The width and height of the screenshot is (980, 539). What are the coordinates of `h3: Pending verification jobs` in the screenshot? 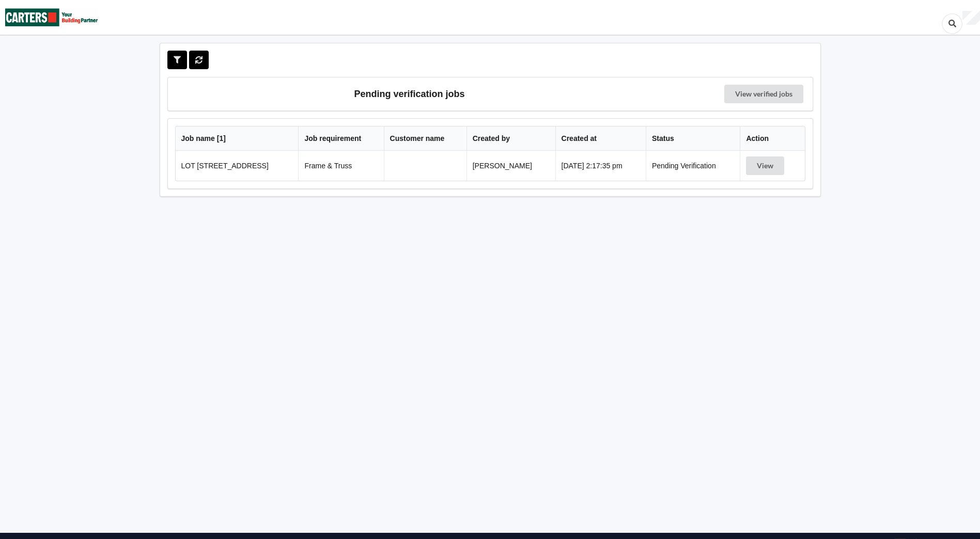 It's located at (410, 94).